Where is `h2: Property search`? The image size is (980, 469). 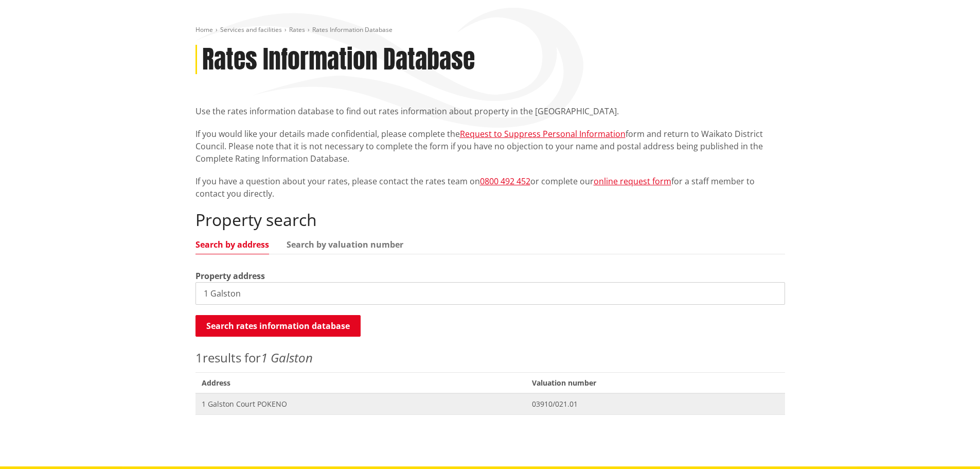
h2: Property search is located at coordinates (491, 220).